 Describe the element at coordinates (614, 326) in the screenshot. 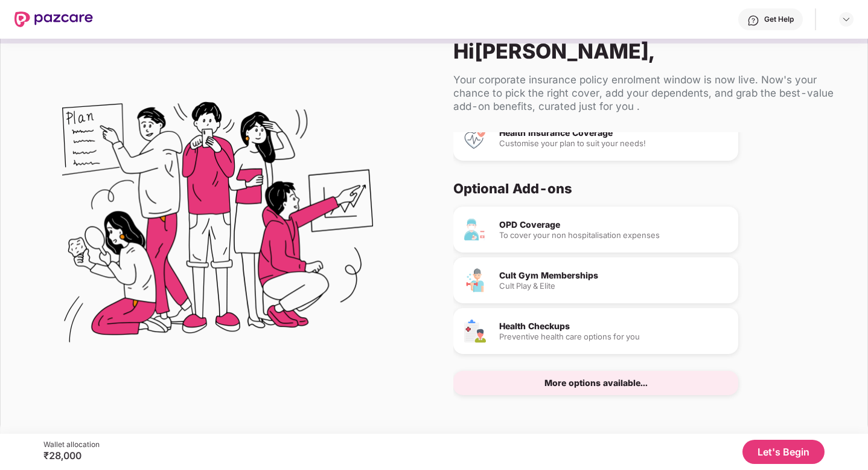

I see `div: Health Checkups` at that location.